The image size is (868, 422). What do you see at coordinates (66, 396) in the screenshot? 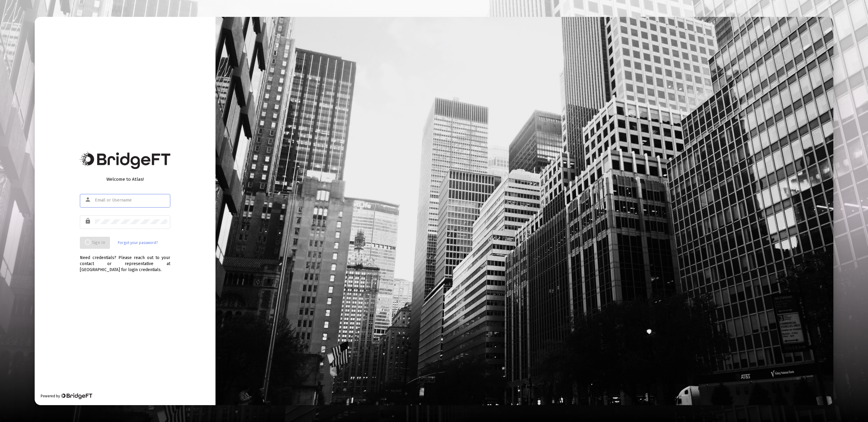
I see `div: Powered by` at bounding box center [66, 396].